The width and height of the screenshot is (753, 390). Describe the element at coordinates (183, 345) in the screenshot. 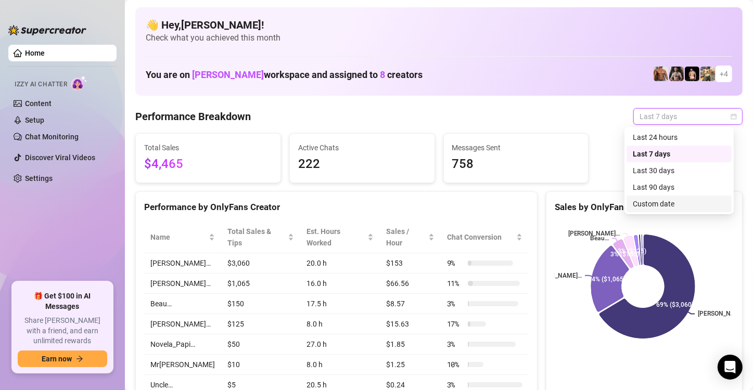

I see `td: Novela_Papi…` at that location.